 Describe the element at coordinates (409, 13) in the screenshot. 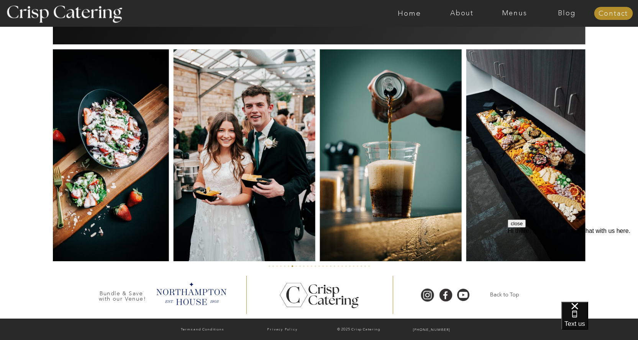

I see `nav: Home` at that location.